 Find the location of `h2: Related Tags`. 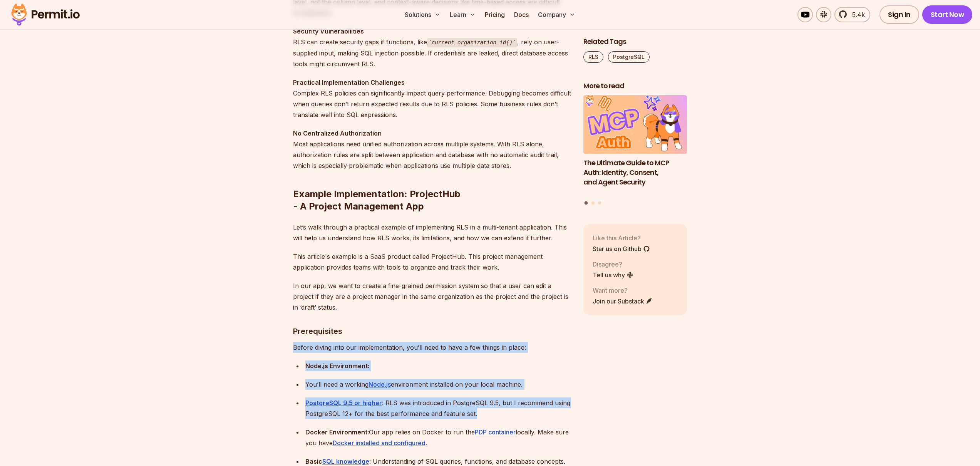

h2: Related Tags is located at coordinates (635, 41).